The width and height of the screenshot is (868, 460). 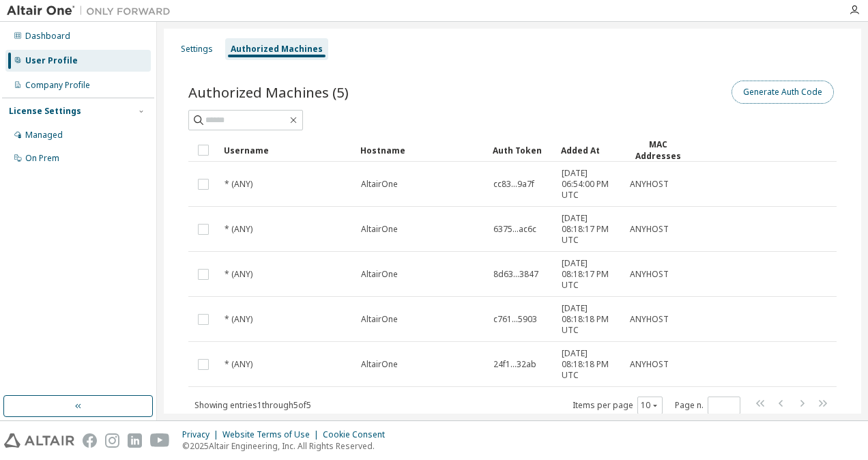 I want to click on span: Authorized Machines (5), so click(x=269, y=92).